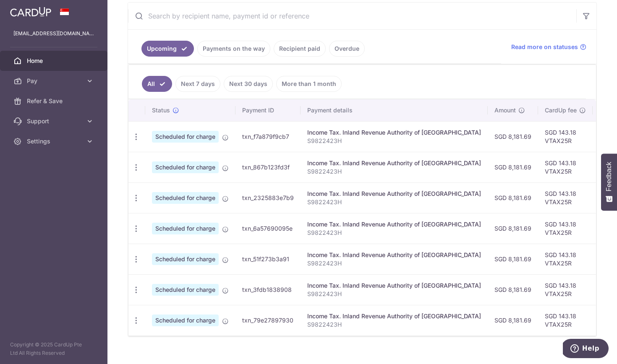 This screenshot has height=364, width=617. I want to click on span: Settings, so click(54, 142).